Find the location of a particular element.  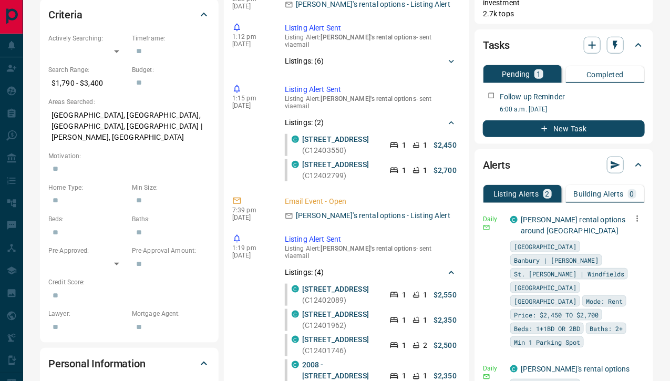

p: $2,350 is located at coordinates (445, 320).